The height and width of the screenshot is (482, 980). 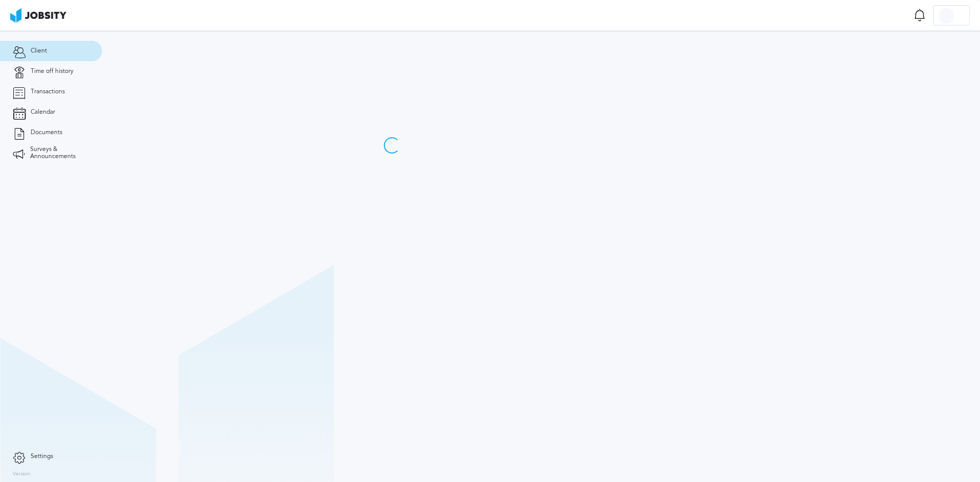 I want to click on span: Transactions, so click(x=47, y=91).